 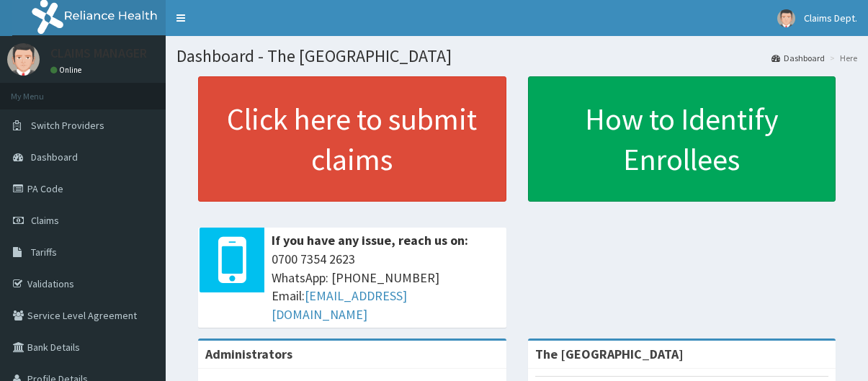 I want to click on span: Tariffs, so click(x=44, y=252).